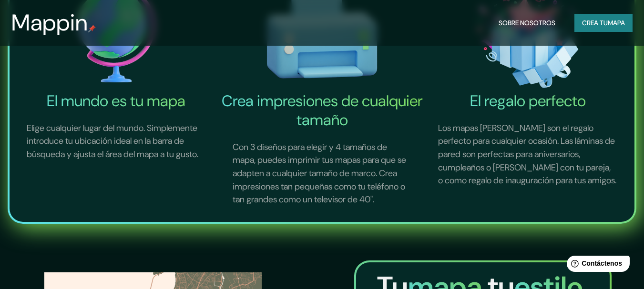 The height and width of the screenshot is (289, 644). What do you see at coordinates (595, 23) in the screenshot?
I see `font: Crea tu` at bounding box center [595, 23].